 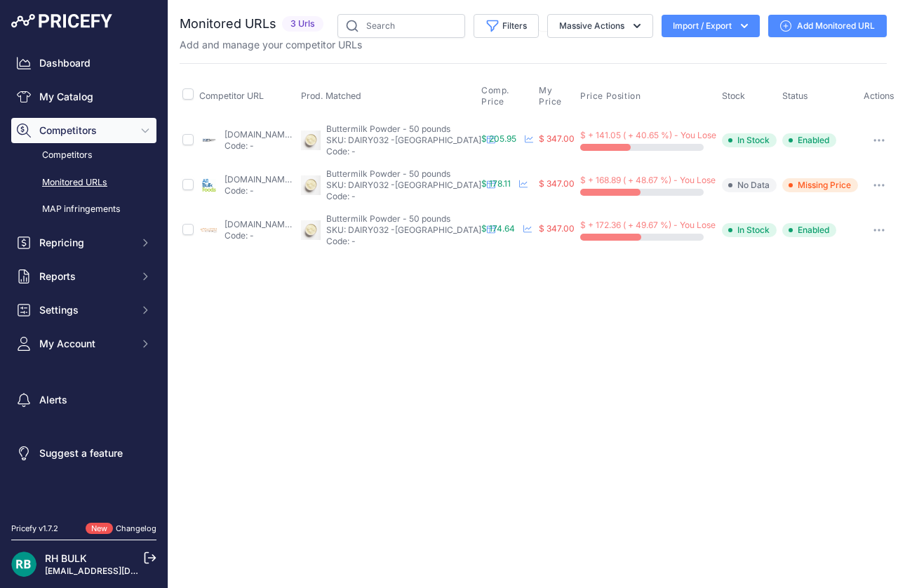 What do you see at coordinates (85, 276) in the screenshot?
I see `span: Reports` at bounding box center [85, 276].